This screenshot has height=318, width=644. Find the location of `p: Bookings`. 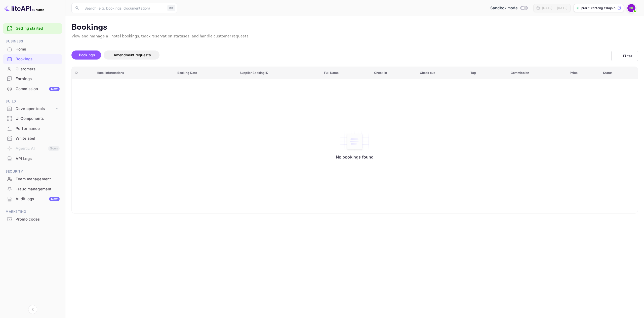

p: Bookings is located at coordinates (355, 27).